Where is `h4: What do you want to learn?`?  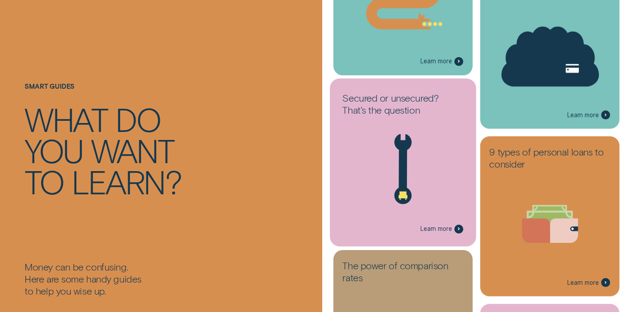 h4: What do you want to learn? is located at coordinates (109, 150).